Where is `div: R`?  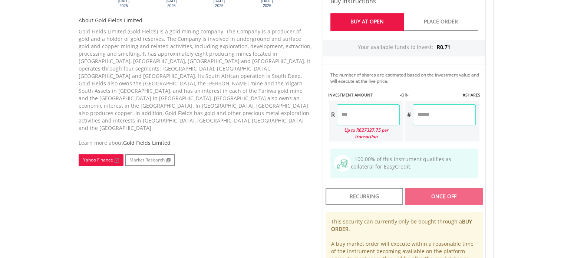 div: R is located at coordinates (333, 115).